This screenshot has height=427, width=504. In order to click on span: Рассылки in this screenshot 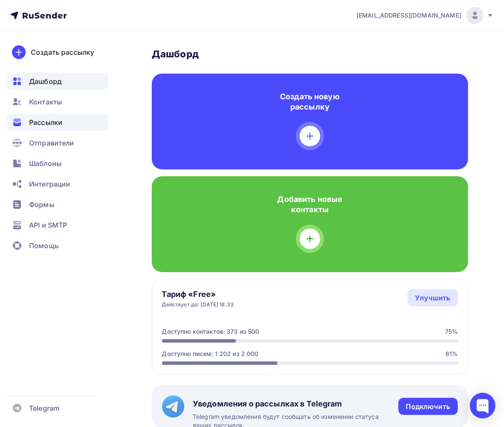, I will do `click(46, 122)`.